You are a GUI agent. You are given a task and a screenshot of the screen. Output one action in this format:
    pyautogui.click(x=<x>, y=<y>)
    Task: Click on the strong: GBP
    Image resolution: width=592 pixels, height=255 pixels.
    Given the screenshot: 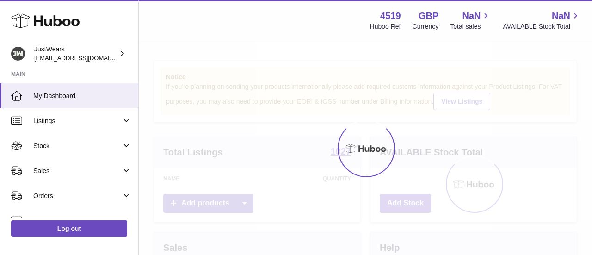 What is the action you would take?
    pyautogui.click(x=428, y=16)
    